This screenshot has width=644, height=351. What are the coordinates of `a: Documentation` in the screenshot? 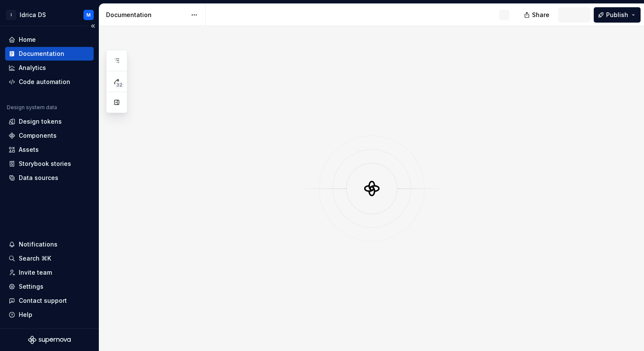 It's located at (50, 54).